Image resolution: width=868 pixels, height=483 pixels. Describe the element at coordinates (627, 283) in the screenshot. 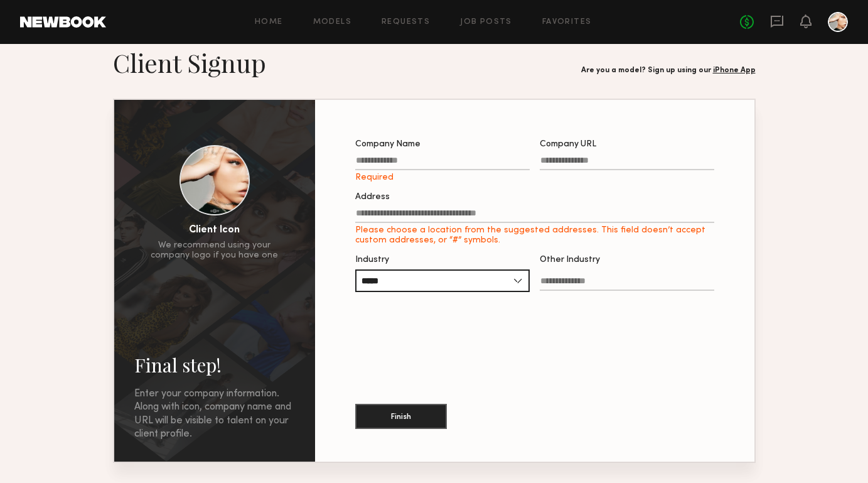

I see `input: Other Industry` at that location.